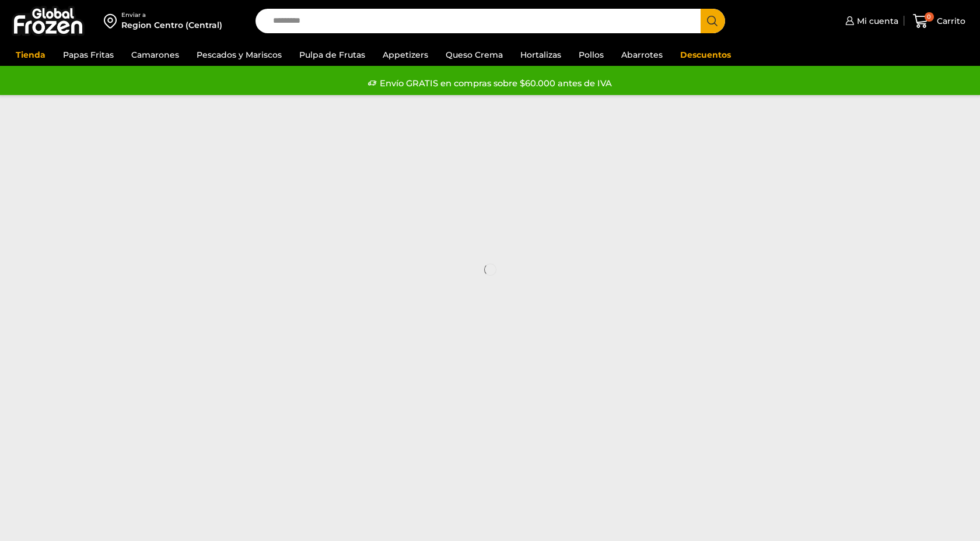 This screenshot has height=541, width=980. What do you see at coordinates (31, 54) in the screenshot?
I see `a: Tienda` at bounding box center [31, 54].